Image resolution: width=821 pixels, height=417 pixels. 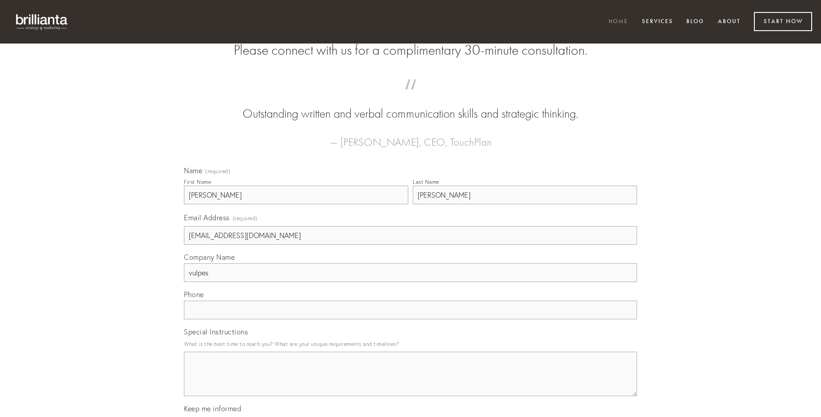 I want to click on a: Home, so click(x=618, y=22).